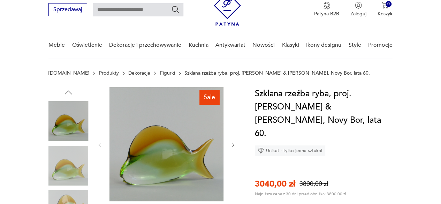 The height and width of the screenshot is (204, 441). Describe the element at coordinates (300, 194) in the screenshot. I see `p: Najniższa cena z 30 dni przed obniżką: 3800,00 zł` at that location.